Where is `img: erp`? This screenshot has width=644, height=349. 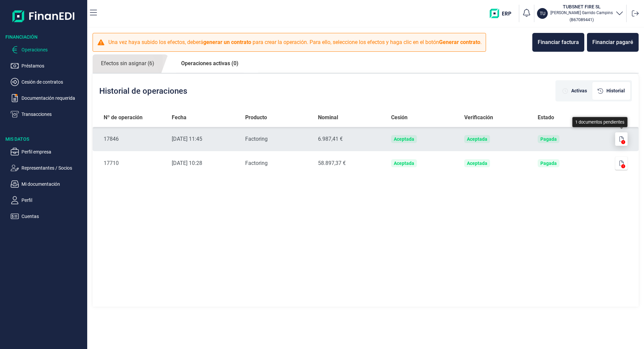 img: erp is located at coordinates (503, 14).